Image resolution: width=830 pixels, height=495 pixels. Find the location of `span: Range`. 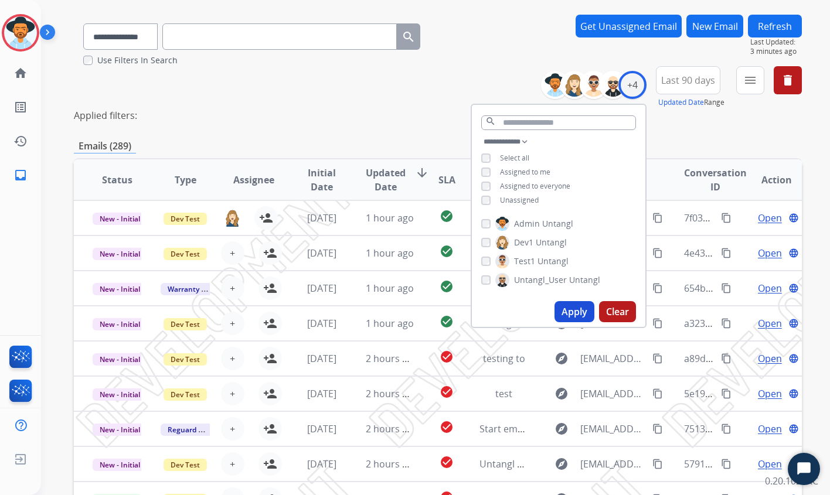

span: Range is located at coordinates (691, 102).